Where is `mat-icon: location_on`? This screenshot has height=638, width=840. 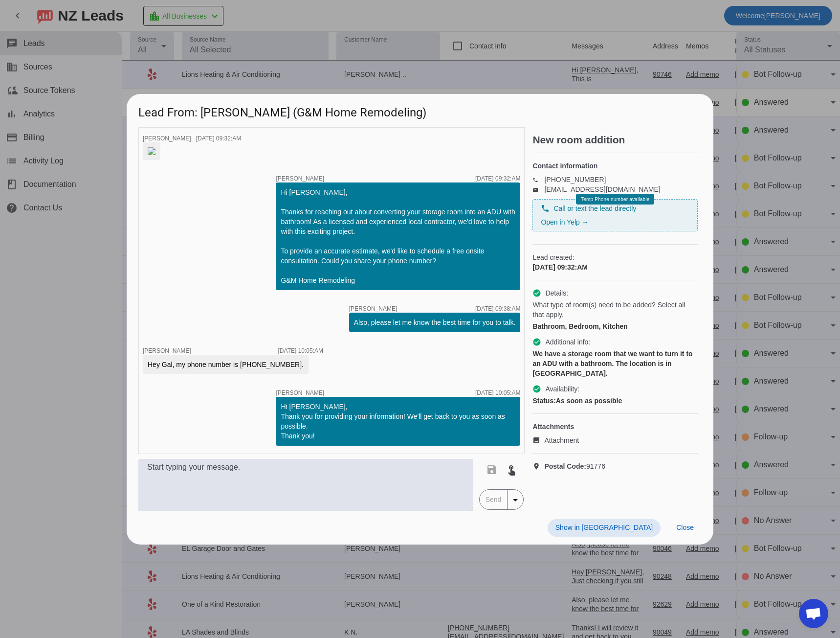 mat-icon: location_on is located at coordinates (539, 466).